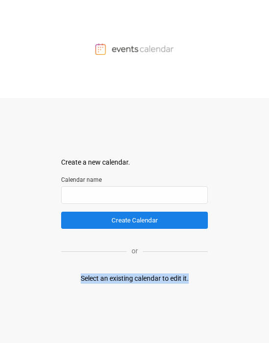 The width and height of the screenshot is (269, 343). I want to click on img: Events Calendar, so click(135, 49).